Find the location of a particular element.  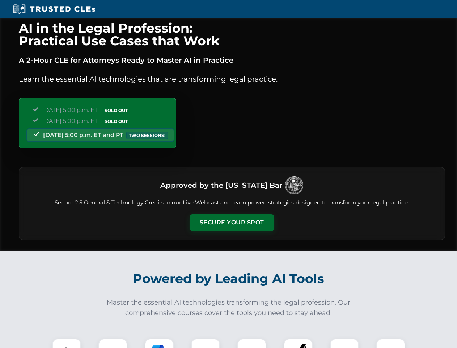

p: A 2-Hour CLE for Attorneys Ready to Master AI in Practice is located at coordinates (232, 60).